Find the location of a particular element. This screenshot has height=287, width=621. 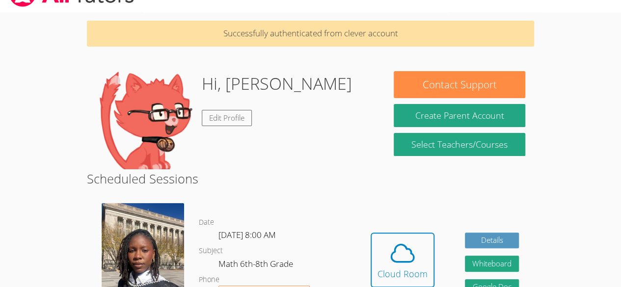

dd: Math 6th-8th Grade is located at coordinates (257, 266).